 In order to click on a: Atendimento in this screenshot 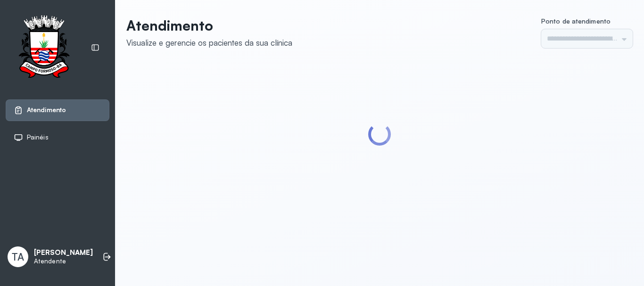, I will do `click(58, 110)`.